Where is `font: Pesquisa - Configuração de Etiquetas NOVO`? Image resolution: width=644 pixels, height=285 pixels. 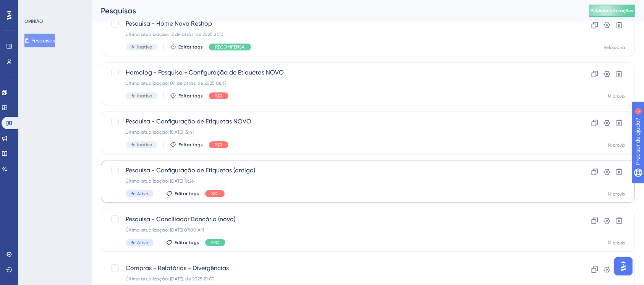
font: Pesquisa - Configuração de Etiquetas NOVO is located at coordinates (188, 121).